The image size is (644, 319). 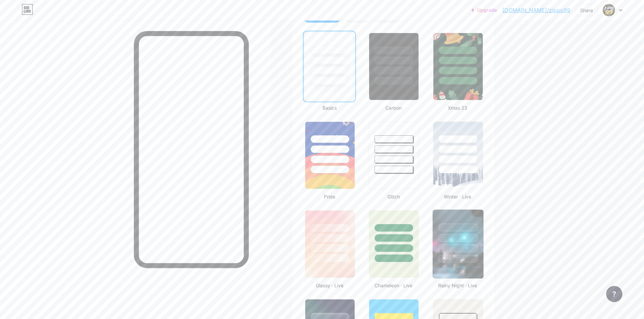 I want to click on a: Upgrade, so click(x=484, y=10).